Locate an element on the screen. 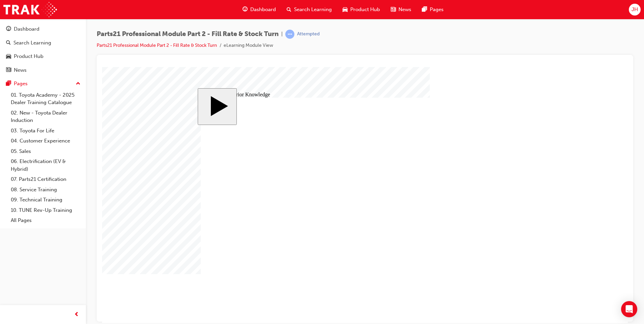  span: JH is located at coordinates (634, 10).